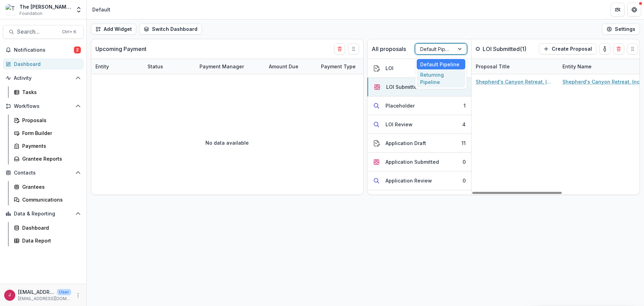  Describe the element at coordinates (50, 241) in the screenshot. I see `div: Data Report` at that location.